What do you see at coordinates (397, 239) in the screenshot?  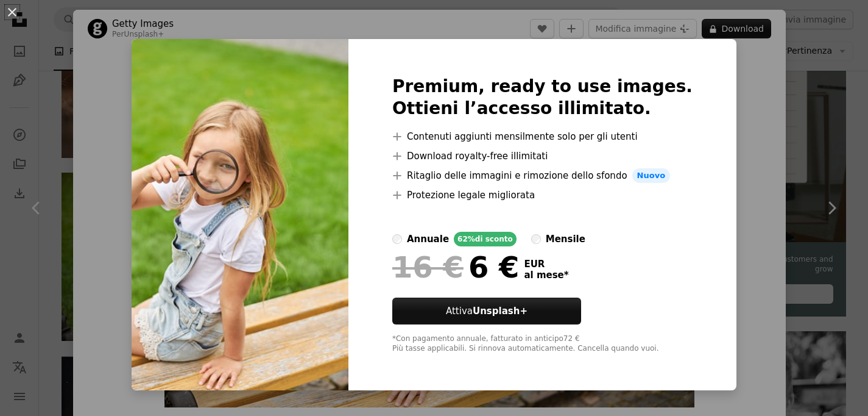 I see `input: annuale62%di sconto` at bounding box center [397, 239].